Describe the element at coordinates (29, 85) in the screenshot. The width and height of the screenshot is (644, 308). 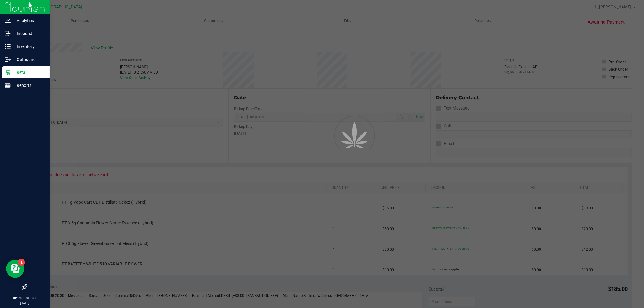
I see `p: Reports` at that location.